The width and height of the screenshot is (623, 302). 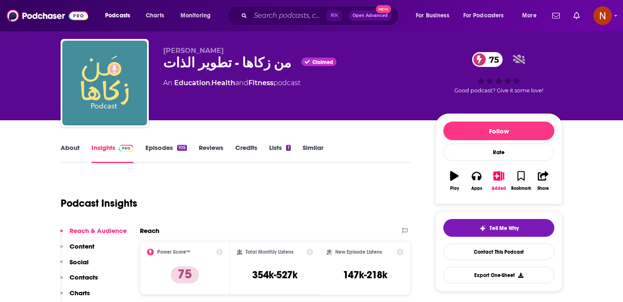 I want to click on p: Content, so click(x=82, y=246).